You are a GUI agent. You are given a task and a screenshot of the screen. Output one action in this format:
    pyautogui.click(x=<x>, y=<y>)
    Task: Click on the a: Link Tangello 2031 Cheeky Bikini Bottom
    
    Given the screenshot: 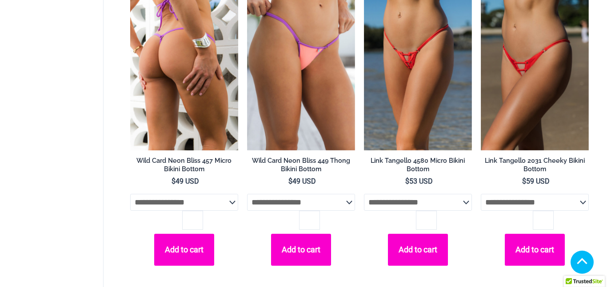 What is the action you would take?
    pyautogui.click(x=534, y=167)
    